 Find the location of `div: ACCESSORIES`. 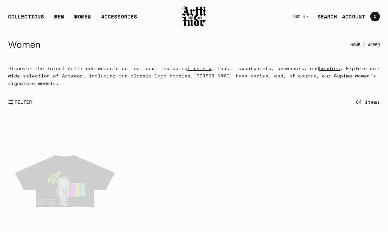

div: ACCESSORIES is located at coordinates (119, 19).